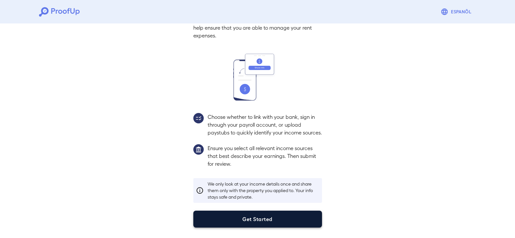  Describe the element at coordinates (258, 77) in the screenshot. I see `img: transfer_money.svg` at that location.